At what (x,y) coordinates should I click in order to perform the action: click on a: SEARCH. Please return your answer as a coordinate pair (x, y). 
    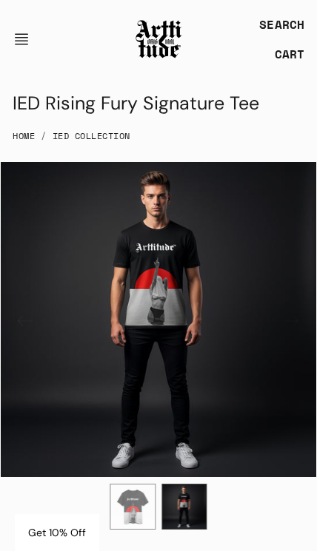
    Looking at the image, I should click on (275, 24).